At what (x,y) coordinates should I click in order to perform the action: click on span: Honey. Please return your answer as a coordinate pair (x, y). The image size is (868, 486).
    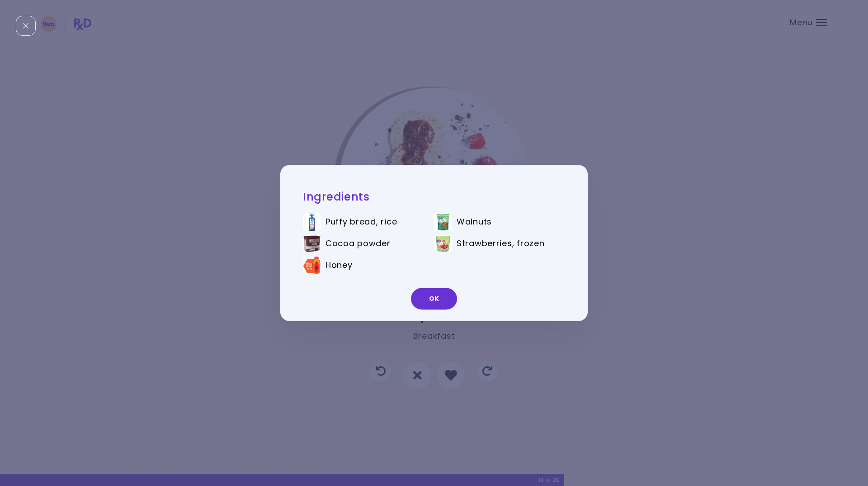
    Looking at the image, I should click on (339, 266).